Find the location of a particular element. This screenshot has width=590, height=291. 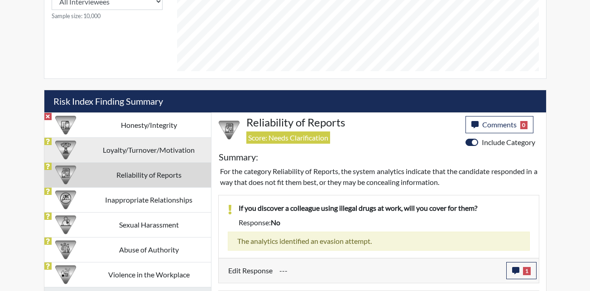

td: Reliability of Reports is located at coordinates (149, 174).